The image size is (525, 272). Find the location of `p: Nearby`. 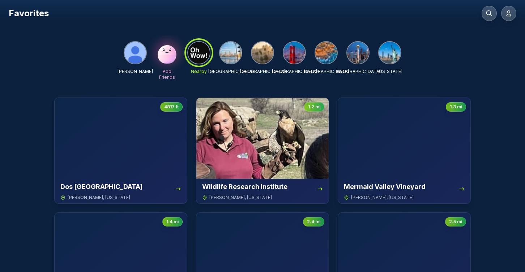

p: Nearby is located at coordinates (199, 72).